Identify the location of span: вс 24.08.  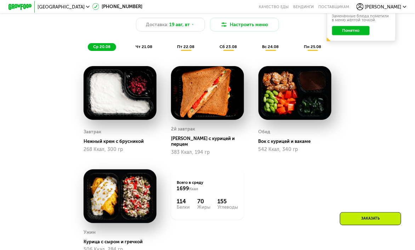
(270, 47).